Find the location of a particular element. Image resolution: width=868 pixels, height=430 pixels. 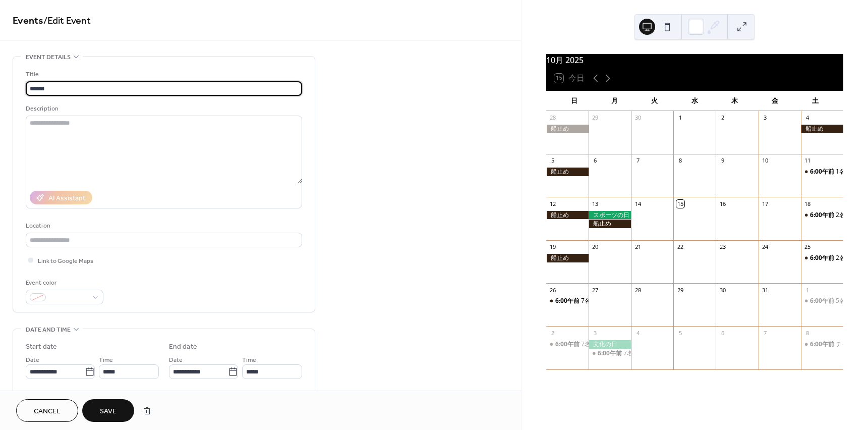

div: End date is located at coordinates (183, 347).